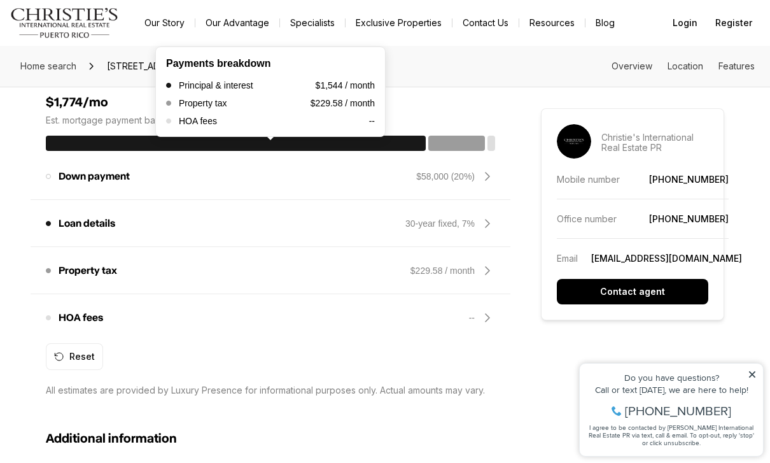 This screenshot has width=770, height=463. What do you see at coordinates (633, 292) in the screenshot?
I see `button: Contact agent` at bounding box center [633, 292].